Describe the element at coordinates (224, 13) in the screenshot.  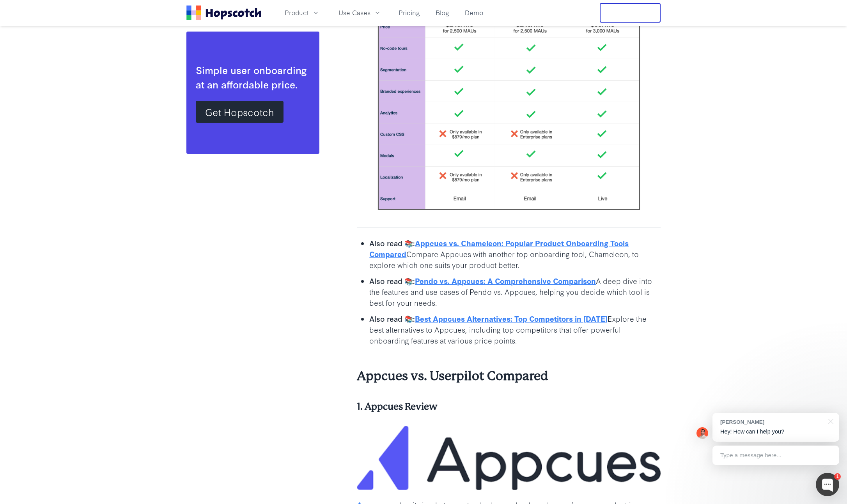
I see `a: Home` at that location.